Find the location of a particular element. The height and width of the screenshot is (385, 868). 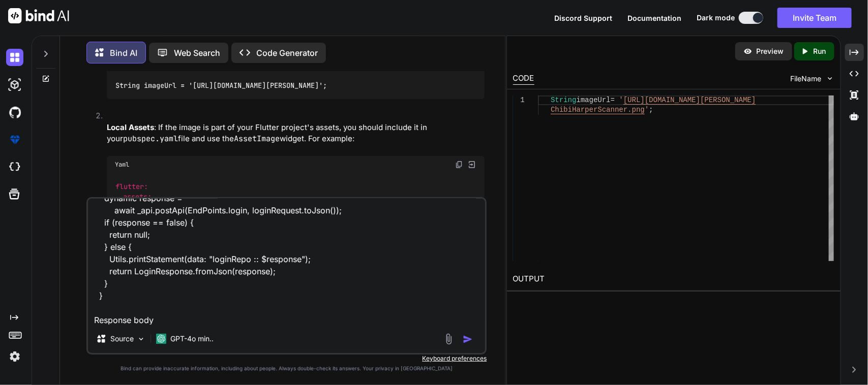

img: Pick Models is located at coordinates (141, 339).